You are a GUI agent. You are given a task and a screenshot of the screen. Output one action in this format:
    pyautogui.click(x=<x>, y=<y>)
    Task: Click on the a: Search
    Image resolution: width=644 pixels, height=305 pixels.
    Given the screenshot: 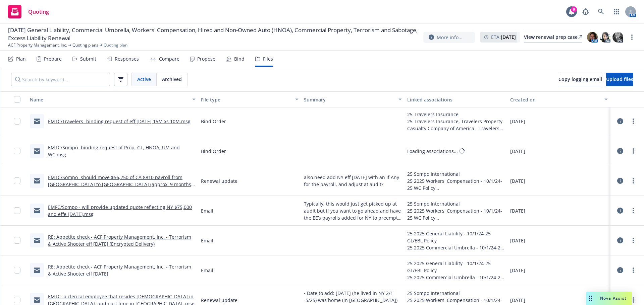 What is the action you would take?
    pyautogui.click(x=601, y=12)
    